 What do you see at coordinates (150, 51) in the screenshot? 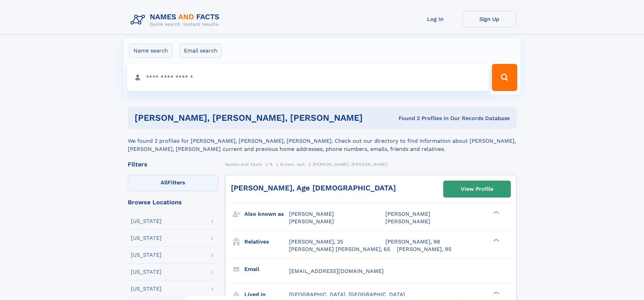
I see `label: Name search` at bounding box center [150, 51].